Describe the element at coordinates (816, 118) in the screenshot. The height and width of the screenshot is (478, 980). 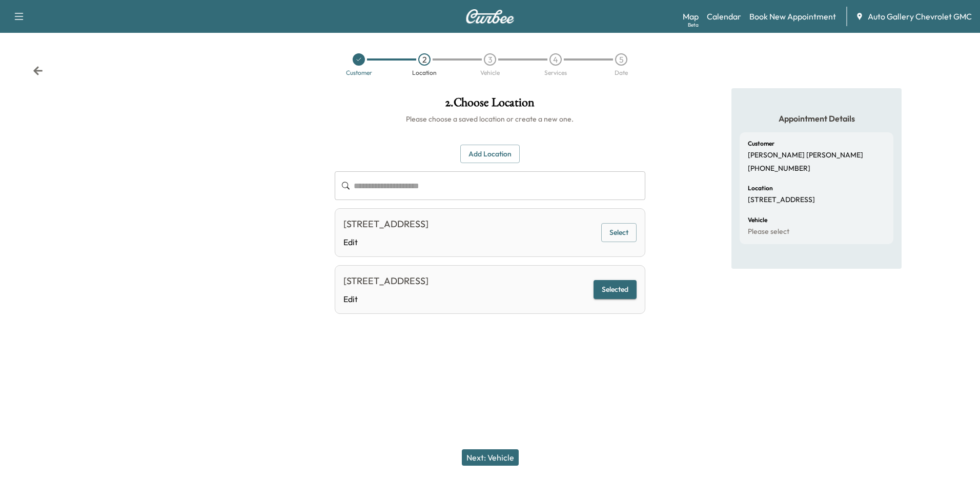
I see `h5: Appointment Details` at that location.